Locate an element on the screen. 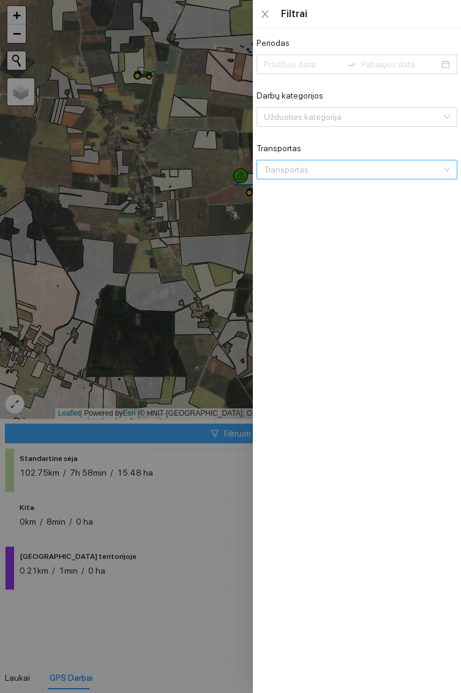  span: swap-right is located at coordinates (351, 64).